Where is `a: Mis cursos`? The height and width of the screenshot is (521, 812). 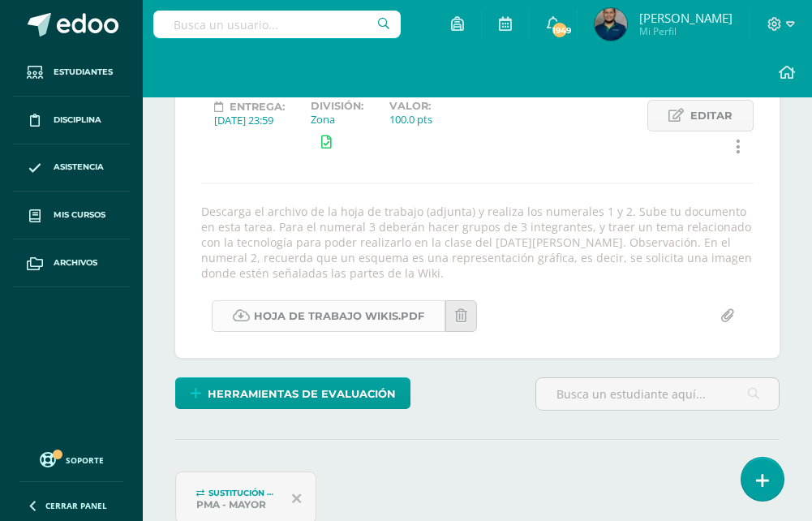
a: Mis cursos is located at coordinates (71, 215).